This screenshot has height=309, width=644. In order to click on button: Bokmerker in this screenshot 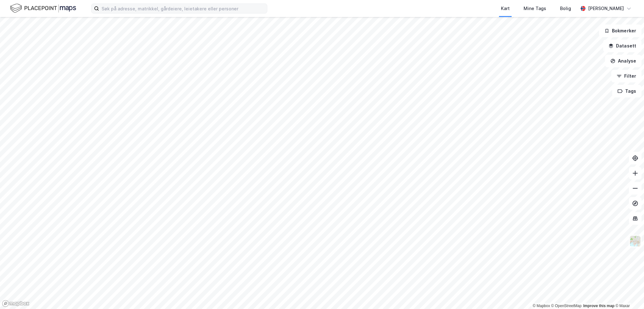, I will do `click(620, 31)`.